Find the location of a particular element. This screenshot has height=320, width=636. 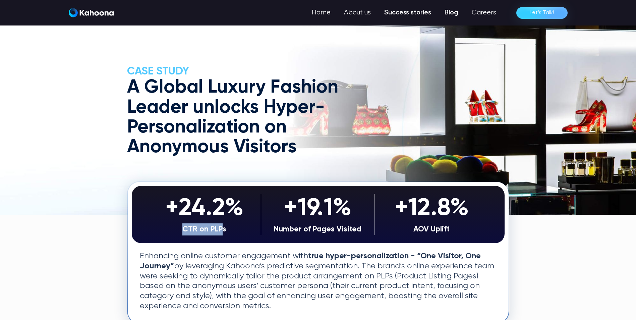

div: Number of Pages Visited is located at coordinates (318, 229).